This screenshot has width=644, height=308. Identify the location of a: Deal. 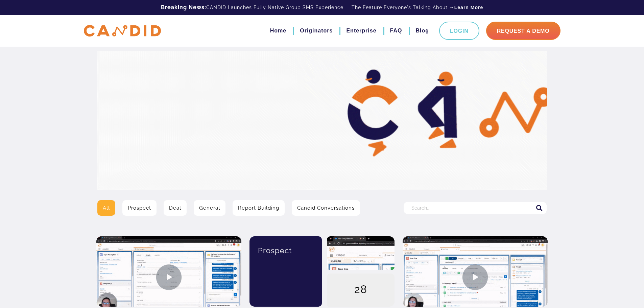
(175, 208).